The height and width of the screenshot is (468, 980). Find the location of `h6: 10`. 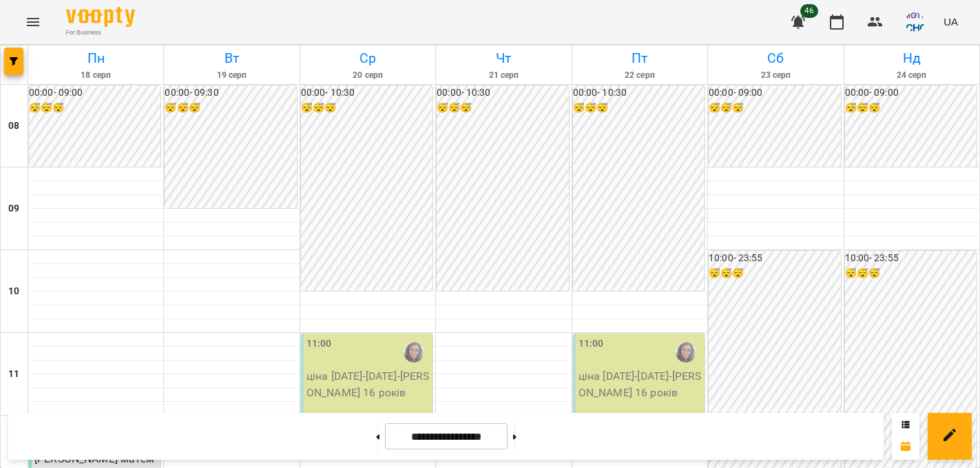

h6: 10 is located at coordinates (14, 291).